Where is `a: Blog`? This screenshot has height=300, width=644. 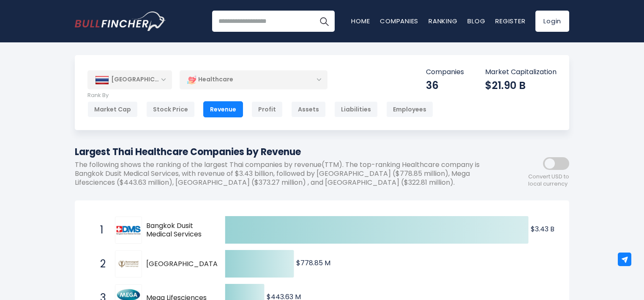
a: Blog is located at coordinates (476, 21).